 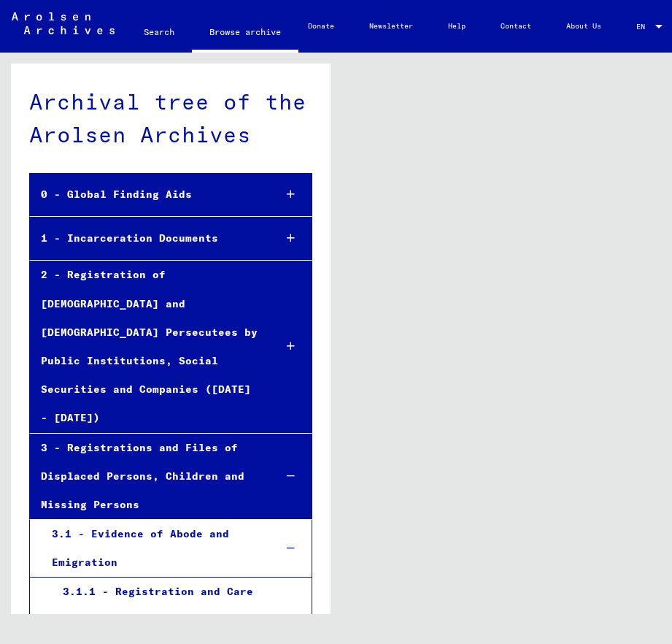 I want to click on a: Newsletter, so click(x=391, y=26).